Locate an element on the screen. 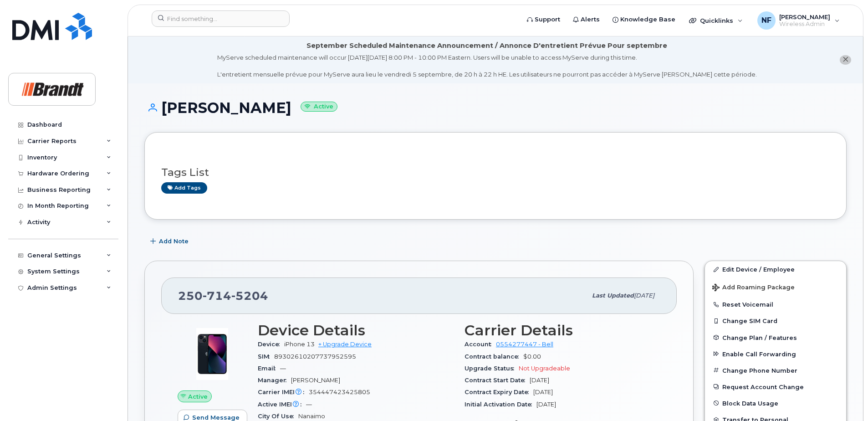  a: 0554277447 - Bell is located at coordinates (525, 344).